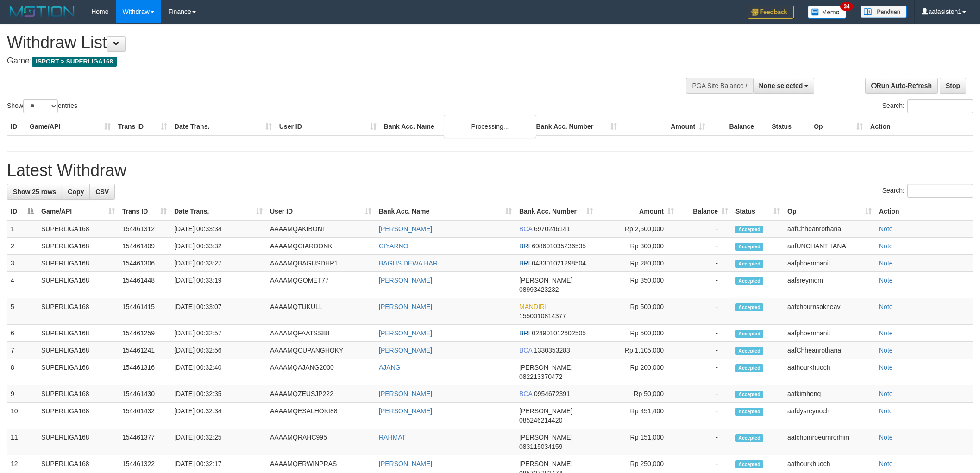 This screenshot has height=473, width=980. What do you see at coordinates (390, 367) in the screenshot?
I see `a: AJANG` at bounding box center [390, 367].